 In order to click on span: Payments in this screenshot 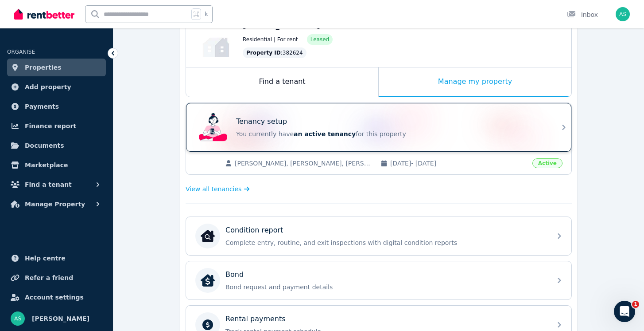, I will do `click(42, 106)`.